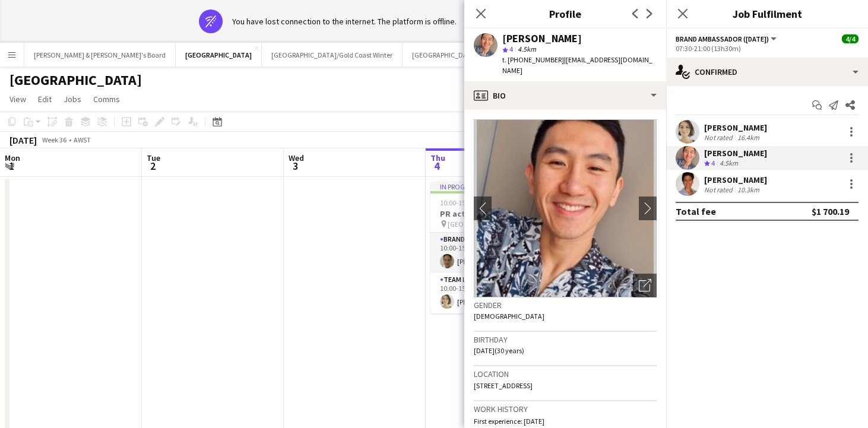  I want to click on div: Confirmed, so click(767, 72).